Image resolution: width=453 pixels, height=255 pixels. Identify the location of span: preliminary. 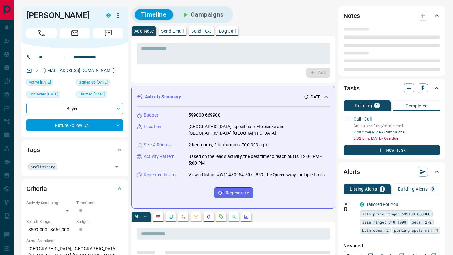
(43, 167).